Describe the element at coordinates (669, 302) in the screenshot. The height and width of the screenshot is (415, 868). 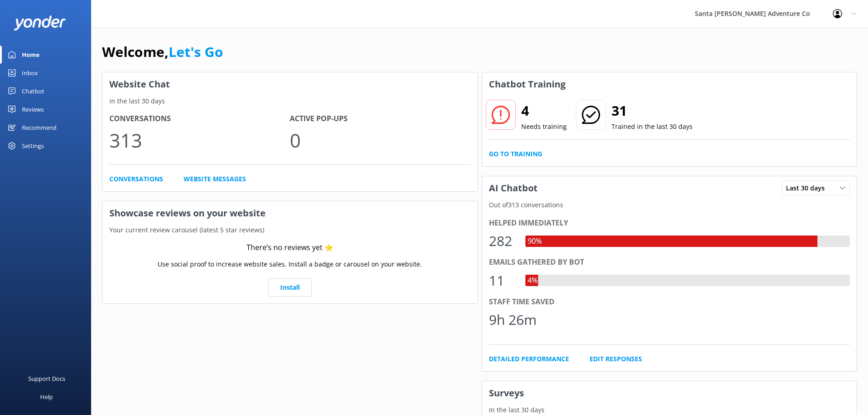
I see `div: Staff time saved` at that location.